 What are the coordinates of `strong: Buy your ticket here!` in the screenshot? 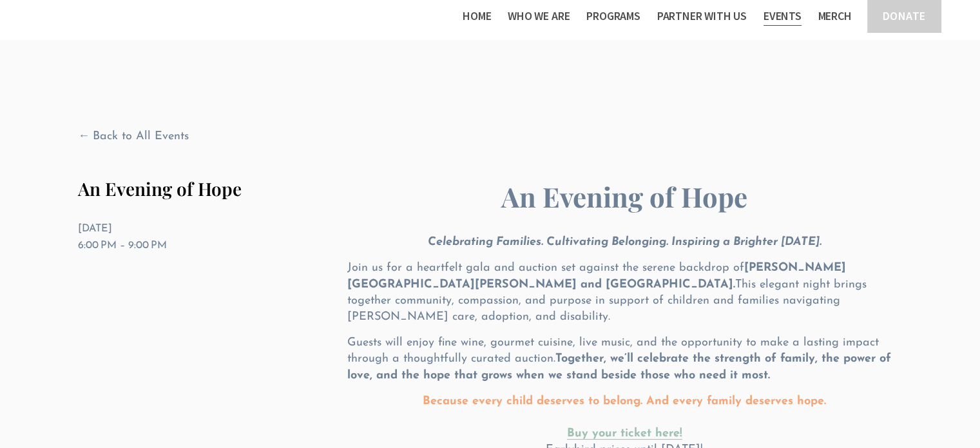 It's located at (624, 434).